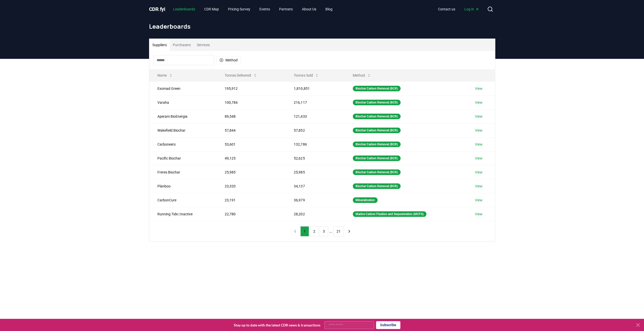 The width and height of the screenshot is (644, 331). What do you see at coordinates (286, 9) in the screenshot?
I see `a: Partners` at bounding box center [286, 9].